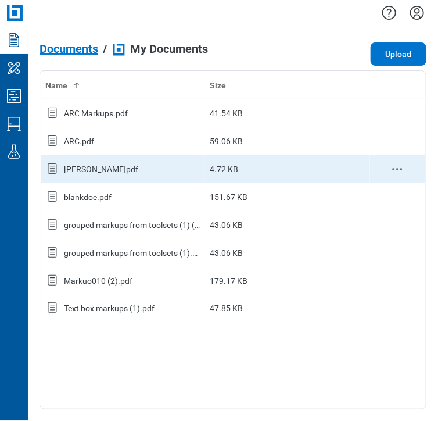  Describe the element at coordinates (233, 197) in the screenshot. I see `table: bb-data-table` at that location.